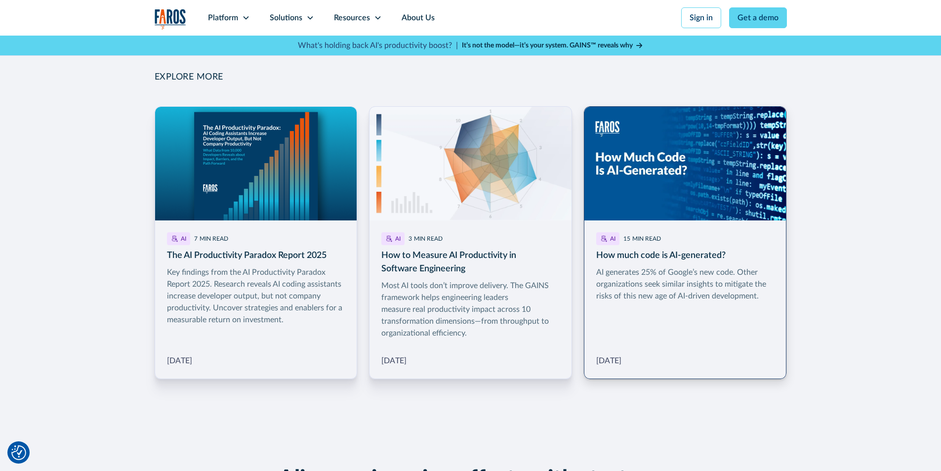 The width and height of the screenshot is (941, 471). What do you see at coordinates (170, 19) in the screenshot?
I see `a: home` at bounding box center [170, 19].